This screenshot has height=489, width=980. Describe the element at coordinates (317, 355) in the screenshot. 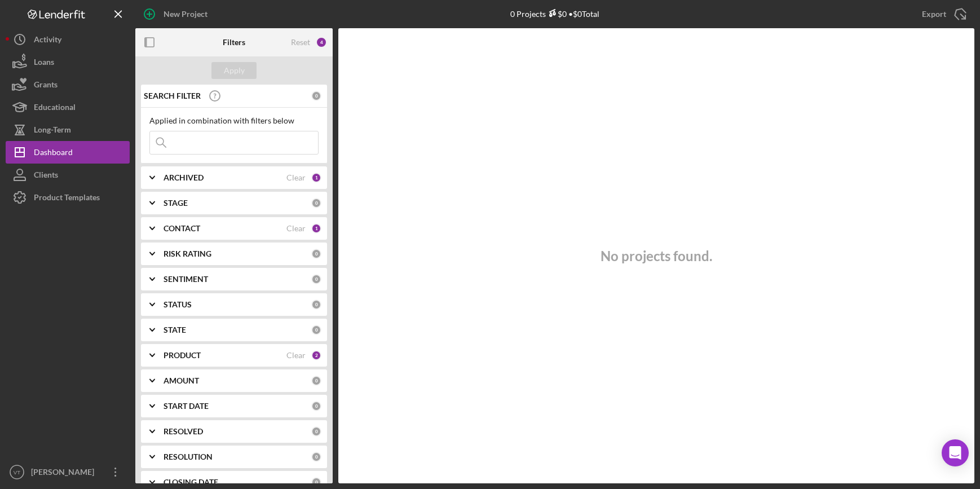

I see `div: 2` at that location.